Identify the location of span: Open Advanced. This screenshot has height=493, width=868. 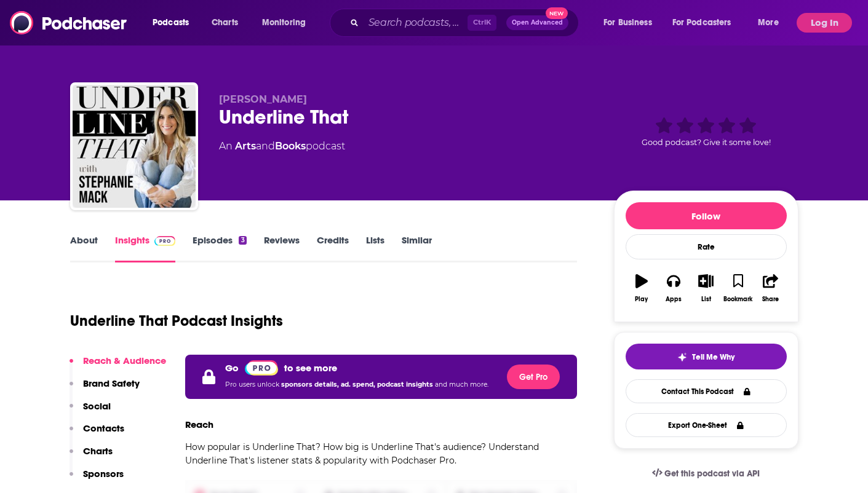
(537, 22).